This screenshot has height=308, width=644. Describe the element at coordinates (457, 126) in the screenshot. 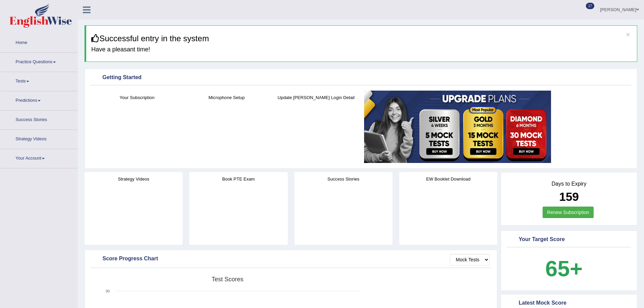

I see `img: small5.jpg` at that location.